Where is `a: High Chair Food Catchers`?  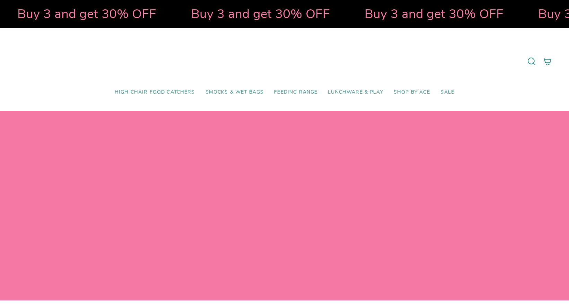 a: High Chair Food Catchers is located at coordinates (155, 92).